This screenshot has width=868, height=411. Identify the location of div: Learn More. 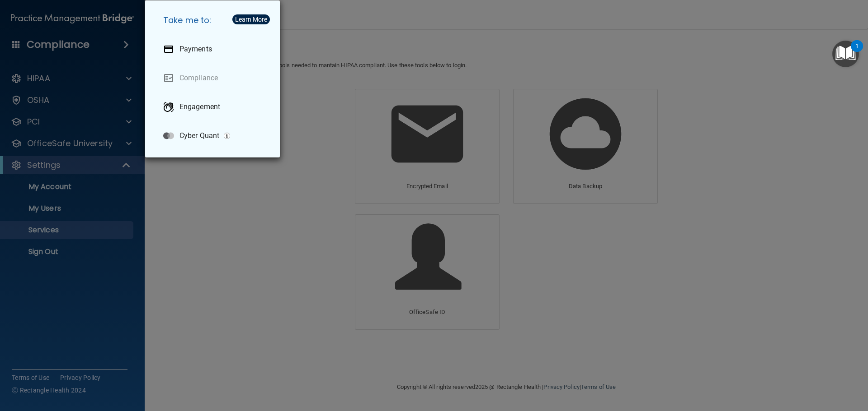
(251, 19).